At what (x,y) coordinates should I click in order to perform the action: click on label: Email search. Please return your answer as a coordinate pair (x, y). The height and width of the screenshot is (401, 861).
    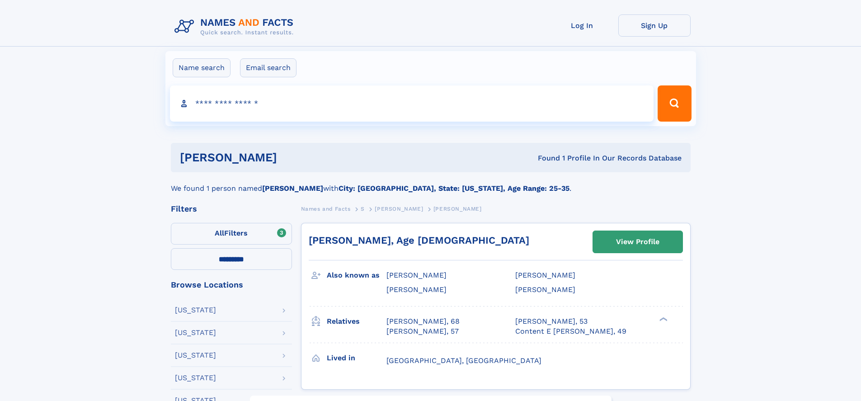
    Looking at the image, I should click on (268, 68).